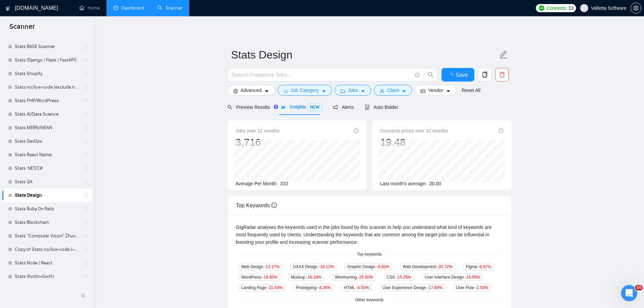 The height and width of the screenshot is (308, 644). Describe the element at coordinates (236, 91) in the screenshot. I see `span: setting` at that location.